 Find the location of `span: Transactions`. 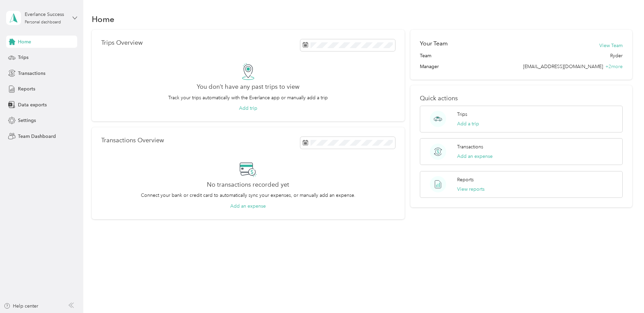

span: Transactions is located at coordinates (31, 73).